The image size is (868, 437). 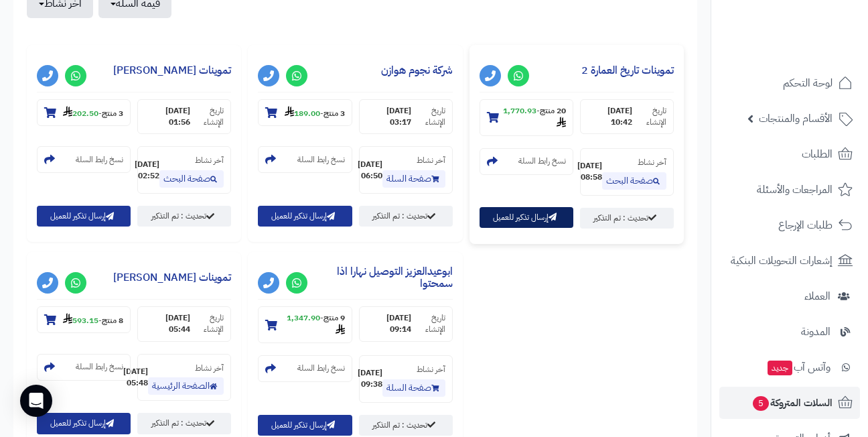 What do you see at coordinates (808, 83) in the screenshot?
I see `span: لوحة التحكم` at bounding box center [808, 83].